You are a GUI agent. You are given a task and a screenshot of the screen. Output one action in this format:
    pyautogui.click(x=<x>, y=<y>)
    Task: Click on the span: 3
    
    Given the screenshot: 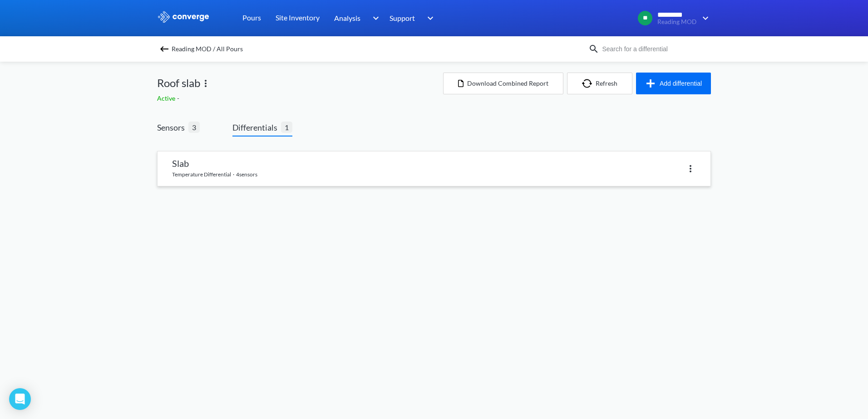 What is the action you would take?
    pyautogui.click(x=194, y=127)
    